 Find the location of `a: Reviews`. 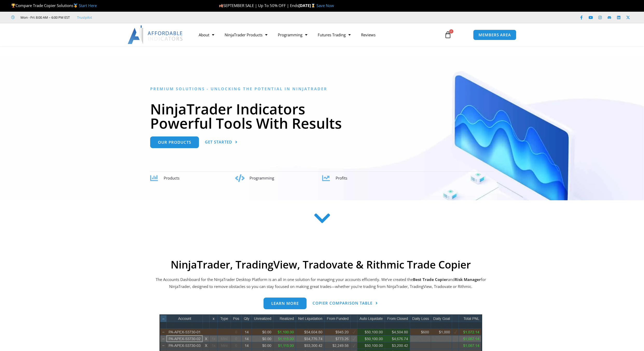

a: Reviews is located at coordinates (368, 35).